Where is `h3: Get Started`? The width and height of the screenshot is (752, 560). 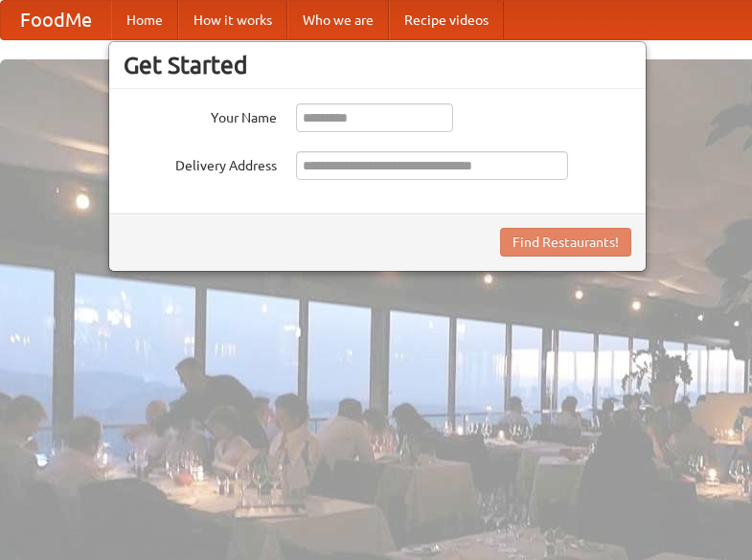
h3: Get Started is located at coordinates (377, 65).